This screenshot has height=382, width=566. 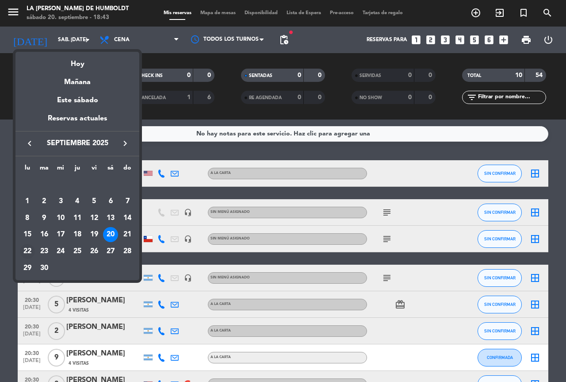 I want to click on td: 30 de septiembre de 2025, so click(x=44, y=268).